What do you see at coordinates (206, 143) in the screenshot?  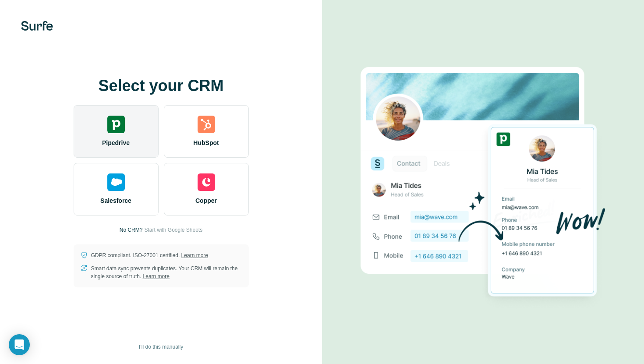 I see `span: HubSpot` at bounding box center [206, 143].